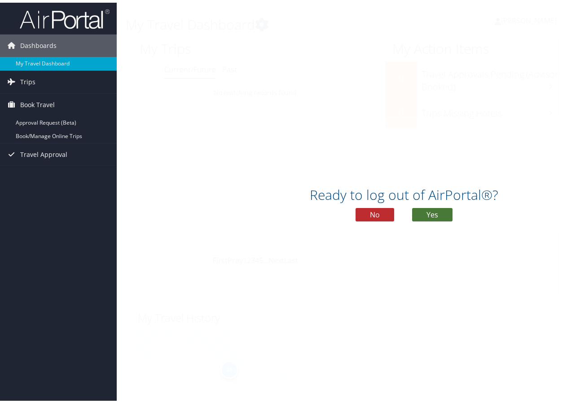 The width and height of the screenshot is (567, 403). Describe the element at coordinates (432, 212) in the screenshot. I see `button: Yes` at that location.